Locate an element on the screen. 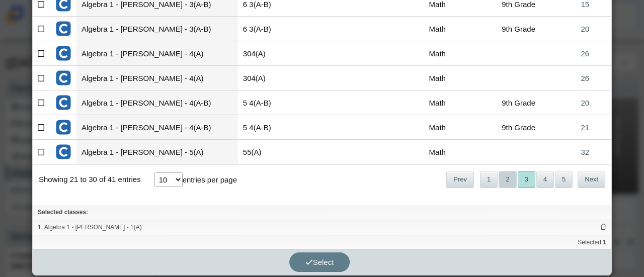 The image size is (644, 277). a: 21 is located at coordinates (585, 127).